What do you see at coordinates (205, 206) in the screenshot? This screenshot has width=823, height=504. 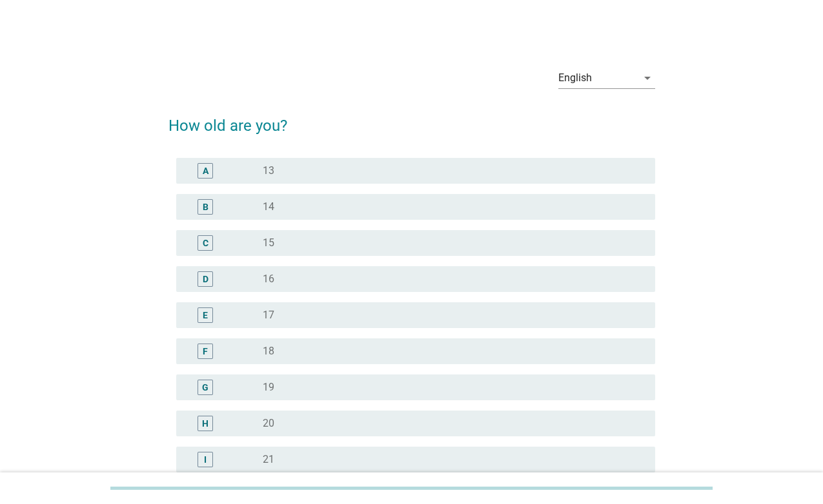 I see `div: B` at bounding box center [205, 206].